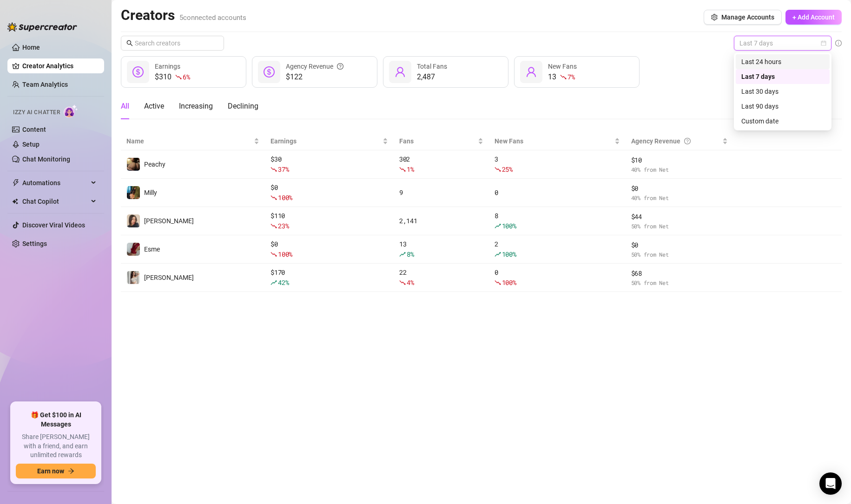 The image size is (851, 504). What do you see at coordinates (329, 249) in the screenshot?
I see `div: $ 0` at bounding box center [329, 249].